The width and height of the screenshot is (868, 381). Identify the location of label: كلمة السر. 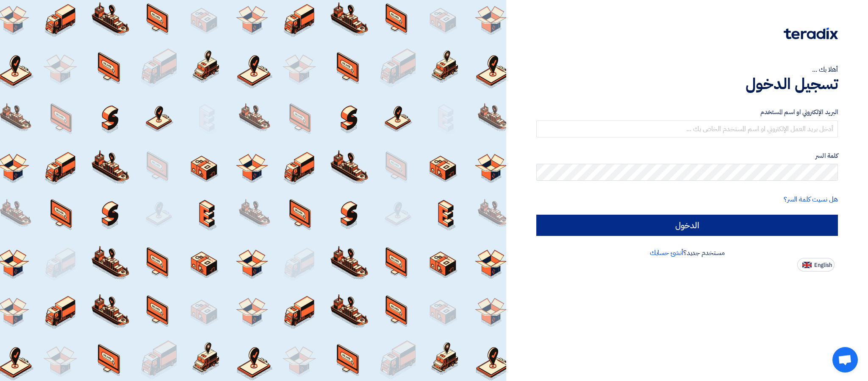
(688, 155).